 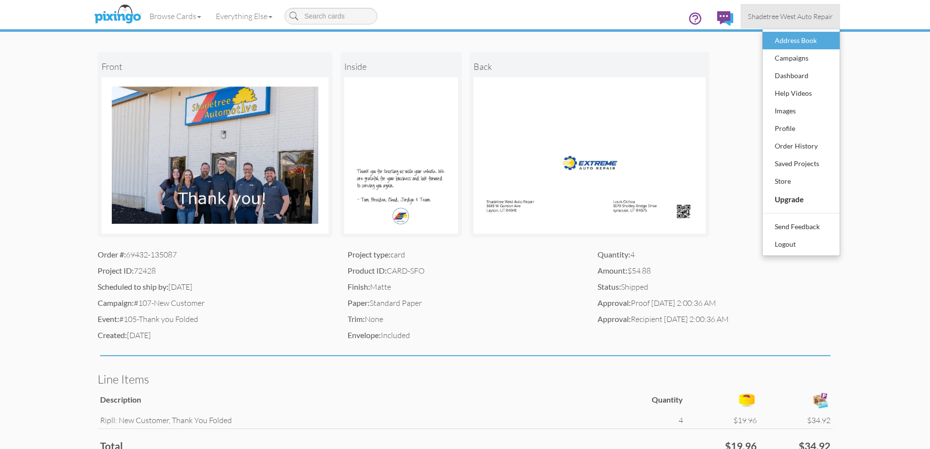 I want to click on div: Shipped, so click(x=715, y=287).